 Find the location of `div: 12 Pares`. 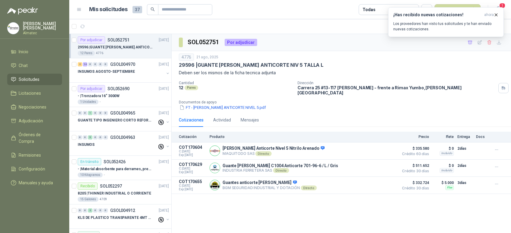

div: 12 Pares is located at coordinates (86, 53).